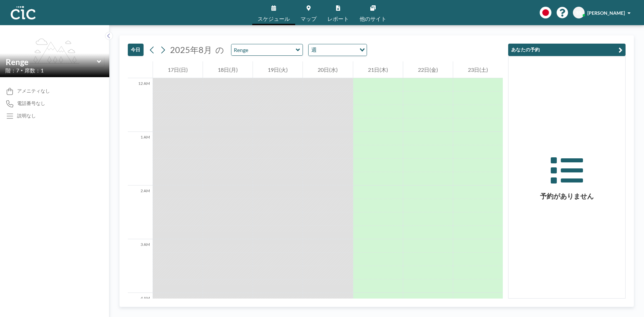  Describe the element at coordinates (308, 19) in the screenshot. I see `span: マップ` at that location.